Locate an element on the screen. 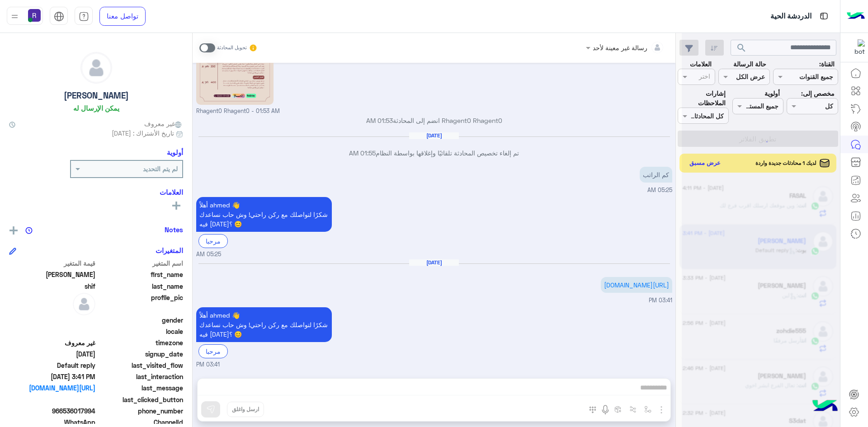 The height and width of the screenshot is (427, 868). img: notes is located at coordinates (29, 231).